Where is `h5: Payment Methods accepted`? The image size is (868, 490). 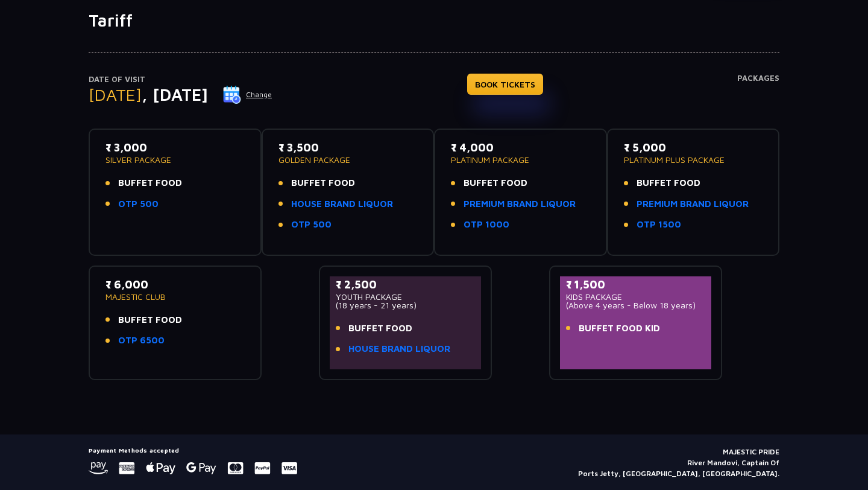
h5: Payment Methods accepted is located at coordinates (193, 450).